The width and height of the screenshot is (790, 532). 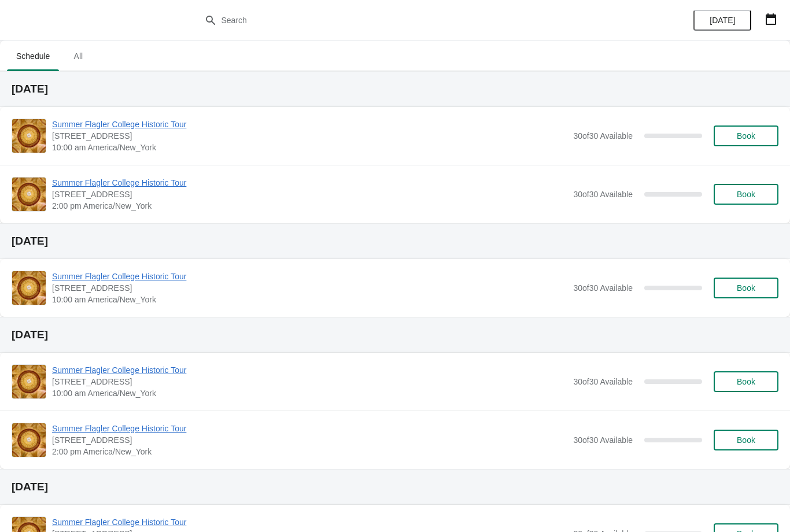 What do you see at coordinates (78, 56) in the screenshot?
I see `span: All` at bounding box center [78, 56].